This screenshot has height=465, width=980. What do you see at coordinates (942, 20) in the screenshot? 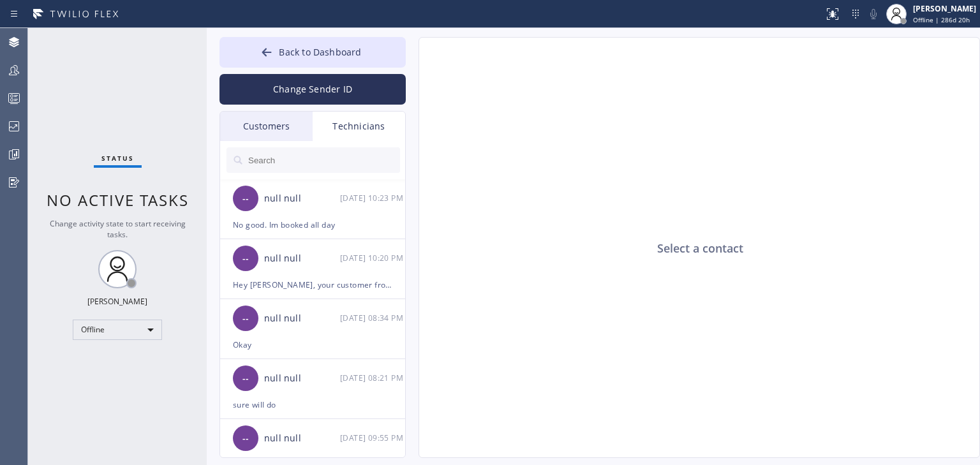
I see `span: Offline | 286d 20h` at bounding box center [942, 20].